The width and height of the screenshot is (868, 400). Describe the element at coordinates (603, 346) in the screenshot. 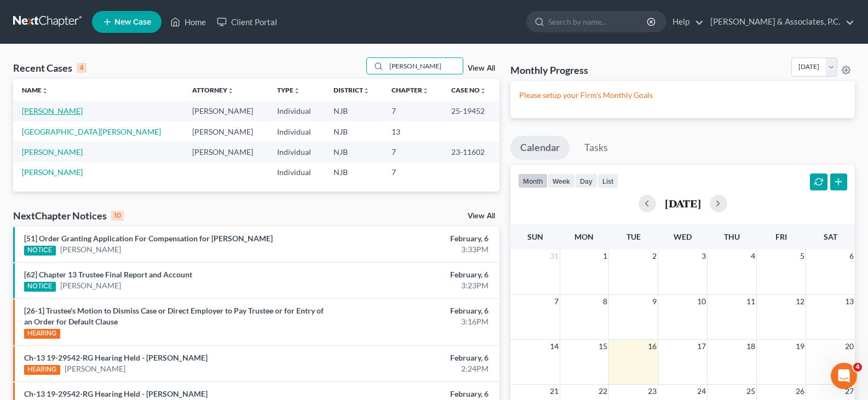

I see `span: 15` at that location.